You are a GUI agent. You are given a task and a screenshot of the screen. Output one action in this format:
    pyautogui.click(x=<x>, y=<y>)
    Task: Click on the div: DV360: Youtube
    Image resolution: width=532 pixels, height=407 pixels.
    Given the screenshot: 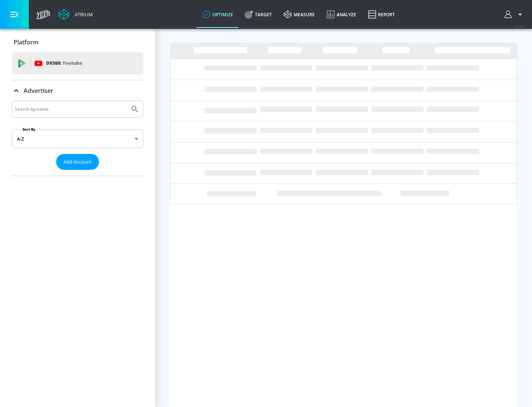 What is the action you would take?
    pyautogui.click(x=78, y=63)
    